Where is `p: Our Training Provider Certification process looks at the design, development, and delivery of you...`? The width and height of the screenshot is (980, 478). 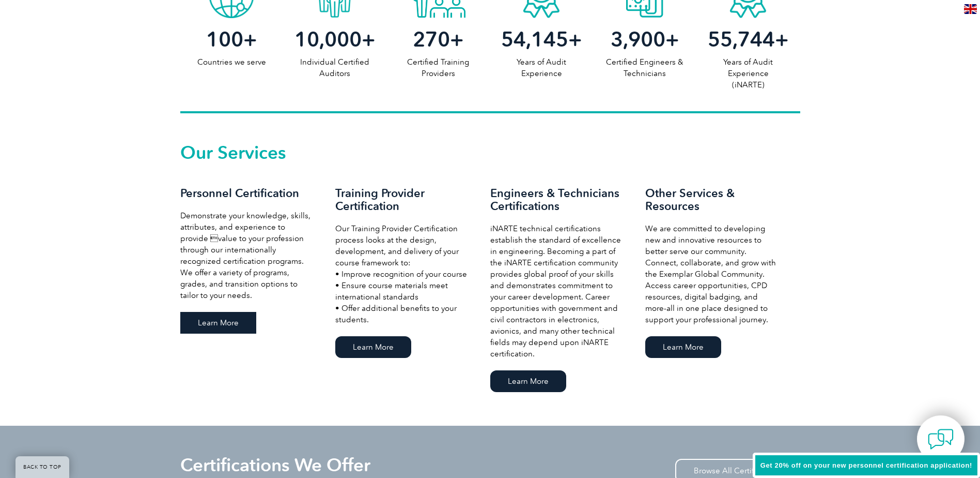 p: Our Training Provider Certification process looks at the design, development, and delivery of you... is located at coordinates (402, 274).